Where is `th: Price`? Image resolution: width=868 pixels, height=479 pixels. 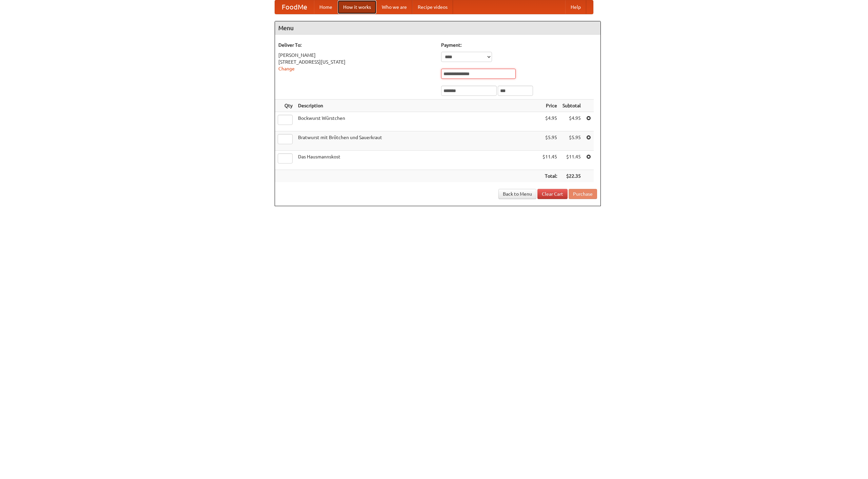 th: Price is located at coordinates (550, 106).